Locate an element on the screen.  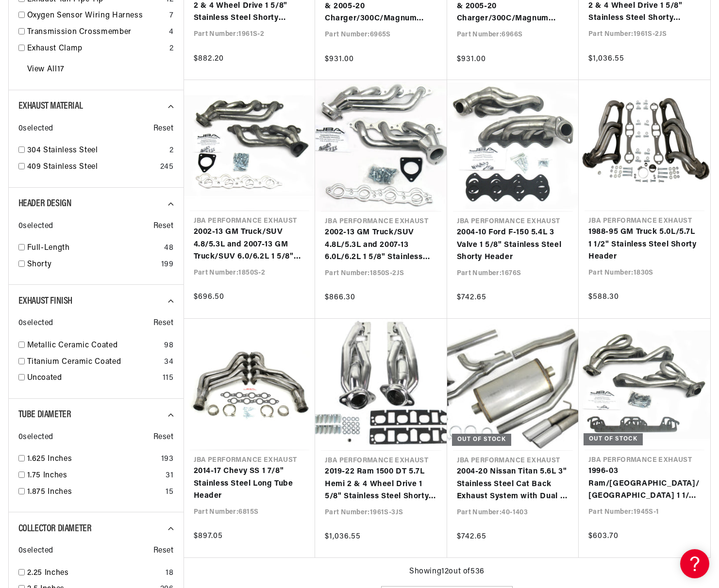
div: 18 is located at coordinates (169, 574).